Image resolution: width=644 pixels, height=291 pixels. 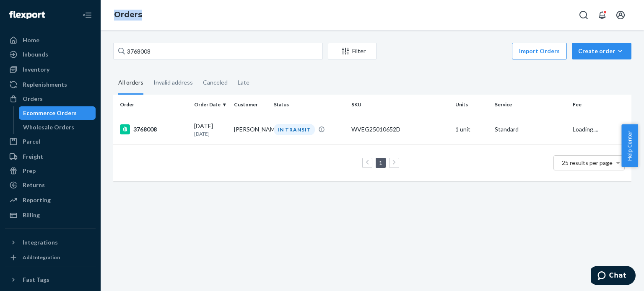 I want to click on div: Integrations, so click(x=40, y=243).